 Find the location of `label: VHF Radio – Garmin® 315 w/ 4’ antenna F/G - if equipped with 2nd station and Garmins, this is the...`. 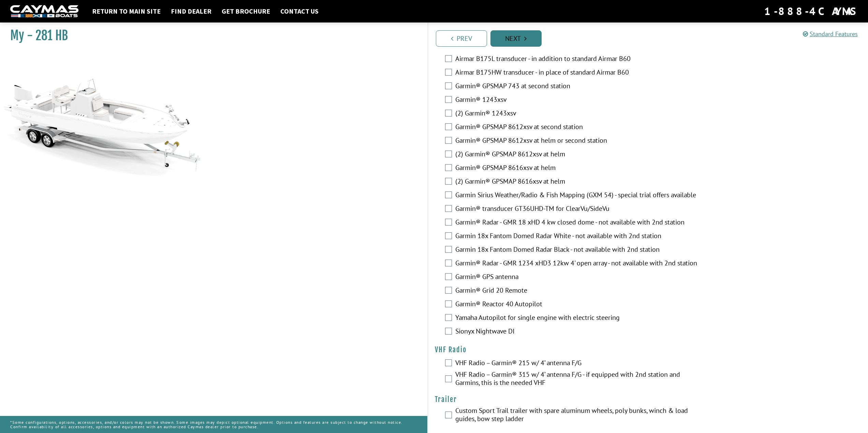

label: VHF Radio – Garmin® 315 w/ 4’ antenna F/G - if equipped with 2nd station and Garmins, this is the... is located at coordinates (579, 379).